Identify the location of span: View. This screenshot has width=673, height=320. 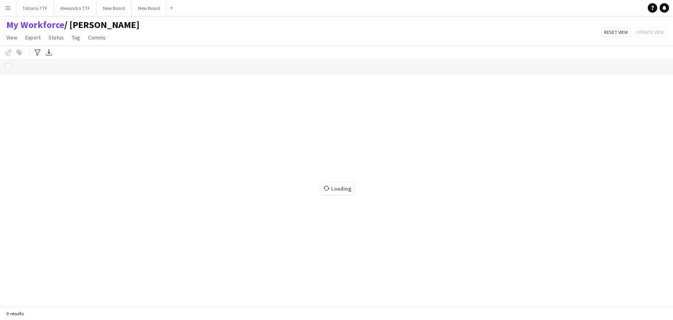
(12, 37).